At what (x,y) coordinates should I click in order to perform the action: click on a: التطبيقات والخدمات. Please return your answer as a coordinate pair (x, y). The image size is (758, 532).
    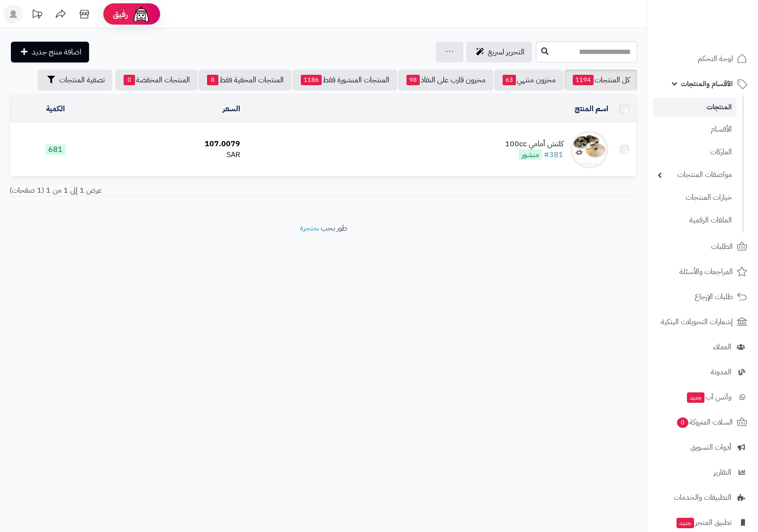
    Looking at the image, I should click on (702, 498).